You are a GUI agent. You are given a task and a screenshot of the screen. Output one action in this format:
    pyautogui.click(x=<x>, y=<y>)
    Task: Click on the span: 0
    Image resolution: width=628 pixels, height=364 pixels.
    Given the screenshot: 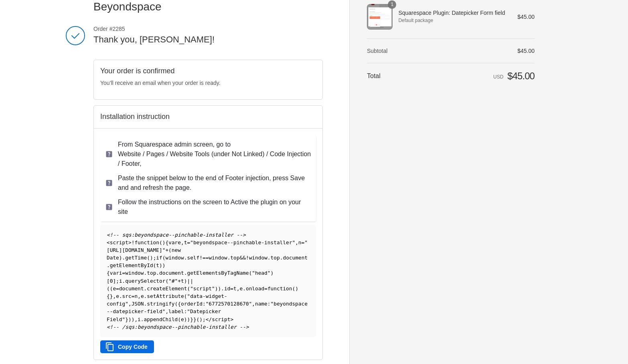 What is the action you would take?
    pyautogui.click(x=112, y=281)
    